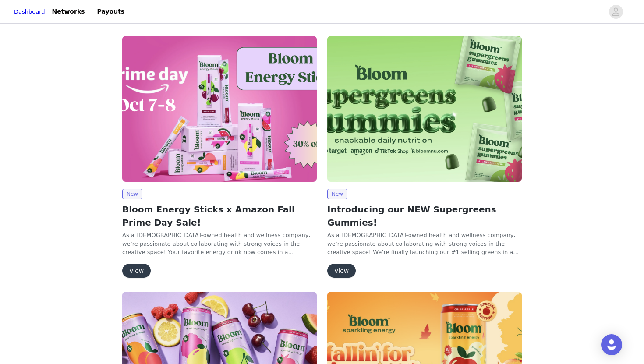  What do you see at coordinates (29, 12) in the screenshot?
I see `a: Dashboard` at bounding box center [29, 12].